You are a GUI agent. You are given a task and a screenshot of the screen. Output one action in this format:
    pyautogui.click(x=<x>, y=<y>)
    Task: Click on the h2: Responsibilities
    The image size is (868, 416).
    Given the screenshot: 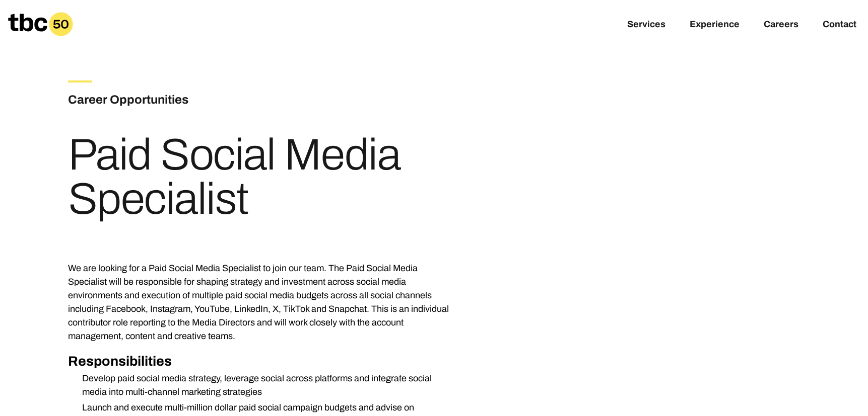 What is the action you would take?
    pyautogui.click(x=262, y=361)
    